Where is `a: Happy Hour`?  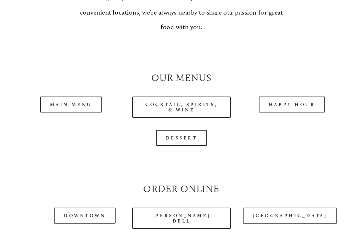 a: Happy Hour is located at coordinates (292, 104).